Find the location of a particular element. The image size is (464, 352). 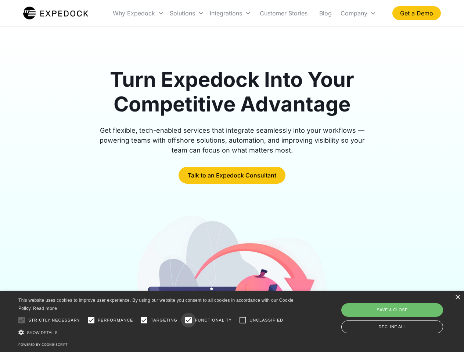

span: Performance is located at coordinates (115, 320).